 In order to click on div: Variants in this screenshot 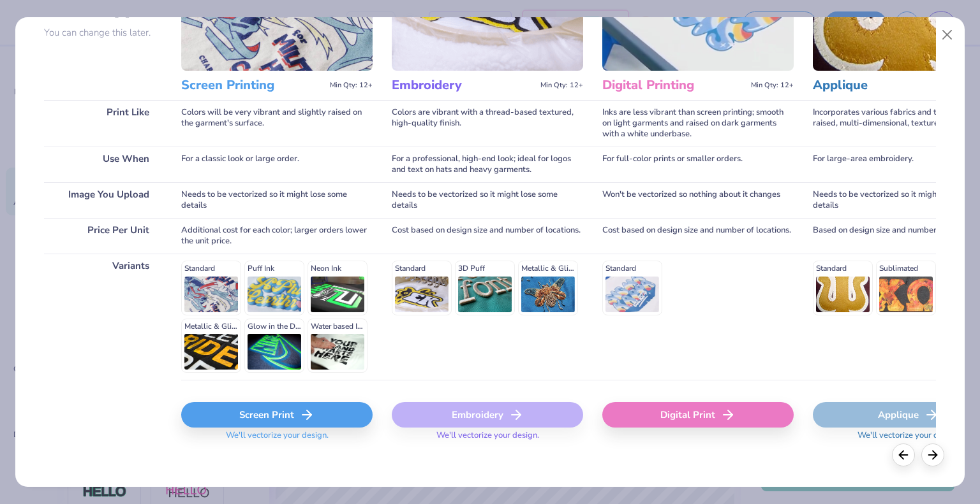, I will do `click(103, 317)`.